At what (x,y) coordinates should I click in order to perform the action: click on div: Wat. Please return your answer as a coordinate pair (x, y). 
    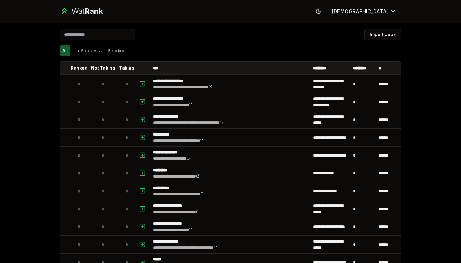
    Looking at the image, I should click on (87, 11).